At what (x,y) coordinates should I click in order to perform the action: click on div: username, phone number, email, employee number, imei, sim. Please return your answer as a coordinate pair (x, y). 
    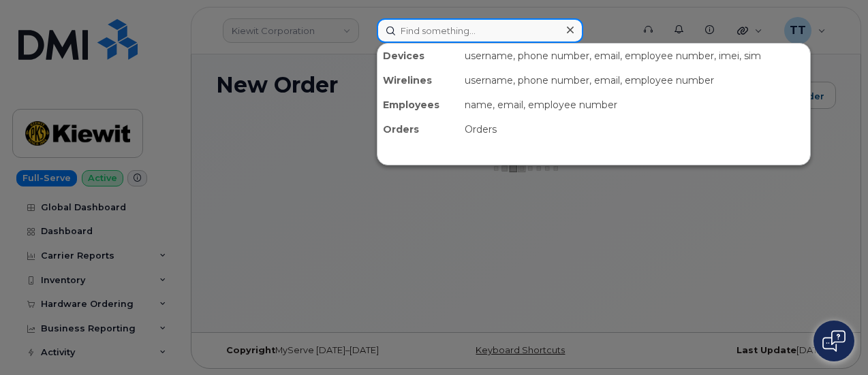
    Looking at the image, I should click on (634, 56).